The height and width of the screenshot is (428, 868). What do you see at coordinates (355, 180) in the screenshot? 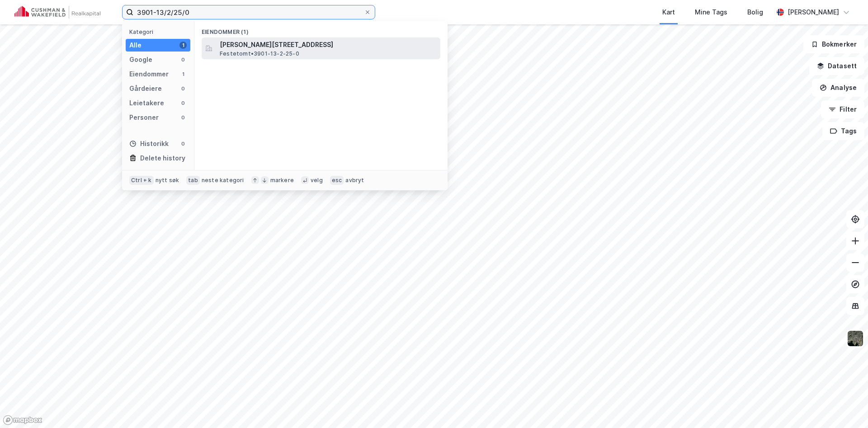
I see `div: avbryt` at bounding box center [355, 180].